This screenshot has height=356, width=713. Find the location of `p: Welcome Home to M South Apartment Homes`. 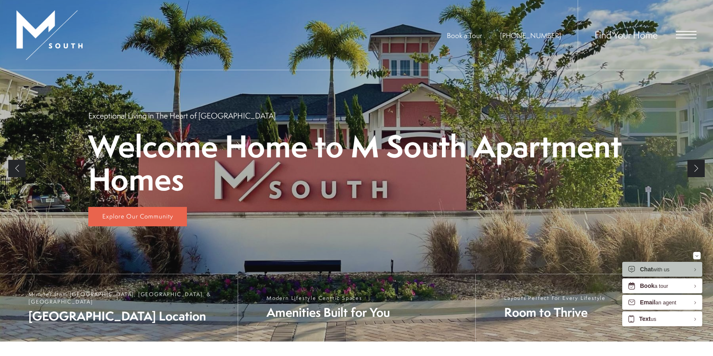

p: Welcome Home to M South Apartment Homes is located at coordinates (356, 162).